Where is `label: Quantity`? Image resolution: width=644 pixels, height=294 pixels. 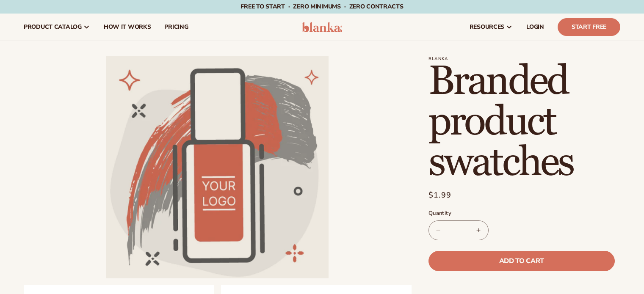
label: Quantity is located at coordinates (521, 214).